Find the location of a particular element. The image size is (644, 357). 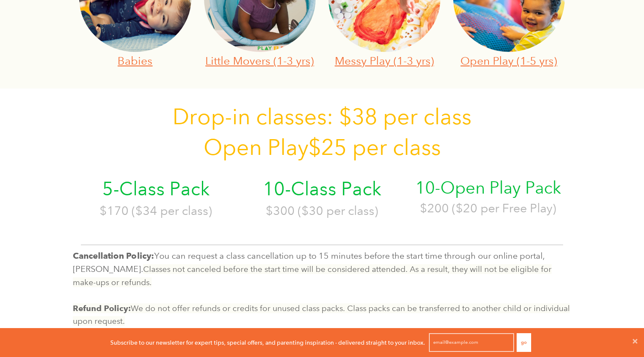

a: Babies is located at coordinates (135, 60).